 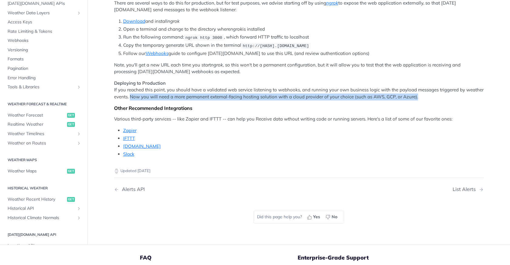 What do you see at coordinates (36, 124) in the screenshot?
I see `span: Realtime Weather` at bounding box center [36, 124].